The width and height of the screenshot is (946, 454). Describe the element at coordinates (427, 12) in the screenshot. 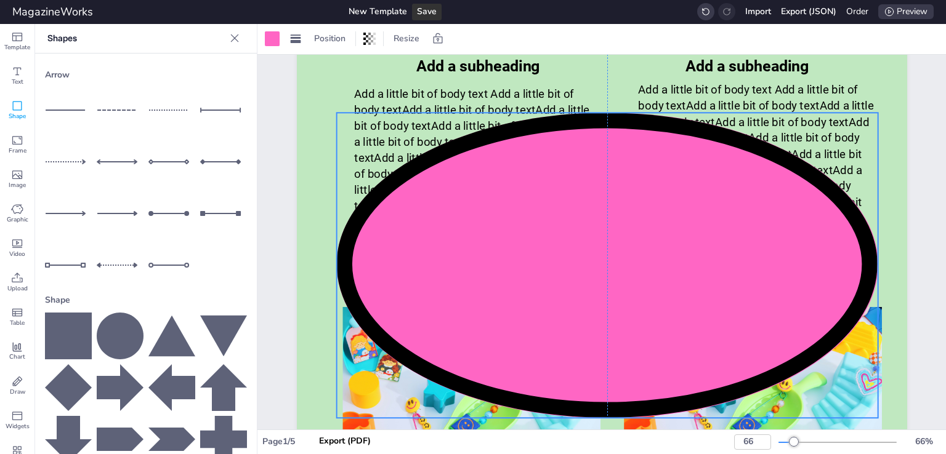

I see `div: Save` at that location.